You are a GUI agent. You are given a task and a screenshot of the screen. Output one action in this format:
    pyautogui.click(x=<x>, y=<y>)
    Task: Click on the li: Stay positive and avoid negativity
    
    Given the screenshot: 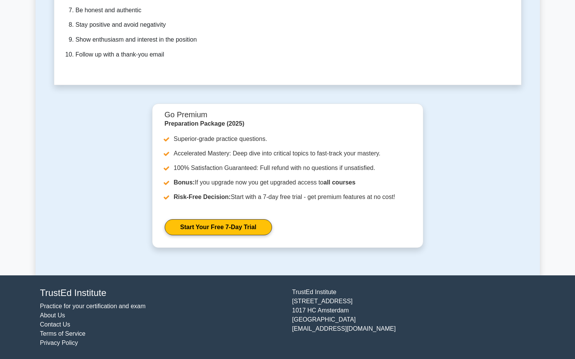 What is the action you would take?
    pyautogui.click(x=177, y=25)
    